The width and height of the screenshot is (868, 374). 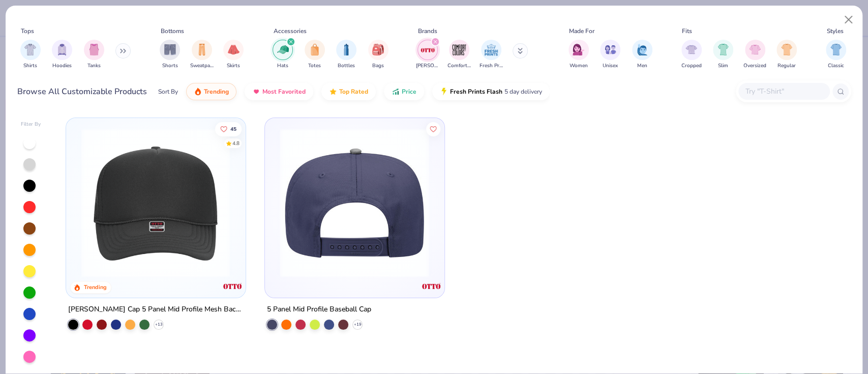 I want to click on span: Hoodies, so click(x=62, y=65).